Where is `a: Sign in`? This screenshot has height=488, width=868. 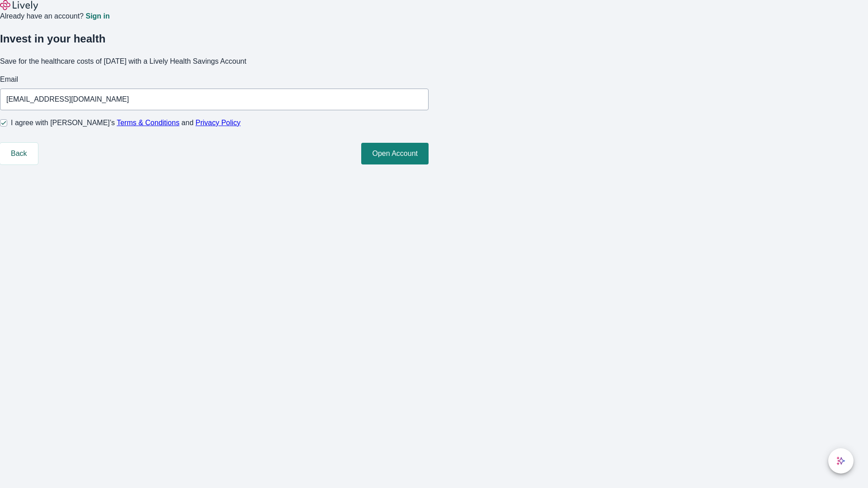
a: Sign in is located at coordinates (97, 16).